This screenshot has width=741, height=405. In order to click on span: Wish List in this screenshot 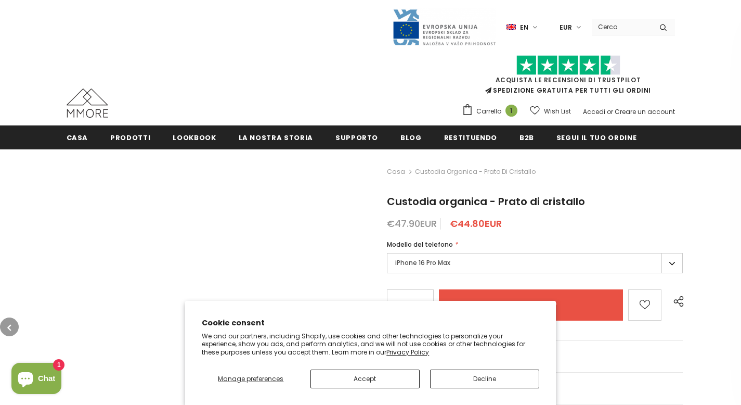, I will do `click(558, 111)`.